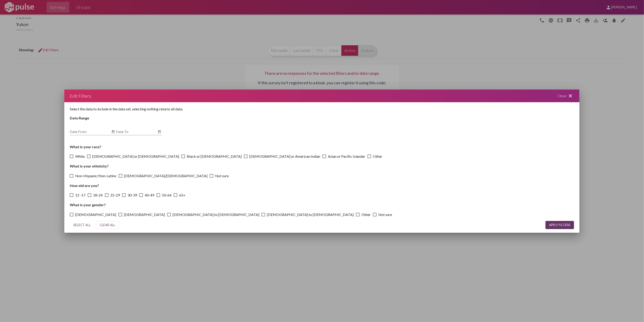  I want to click on span: 65+, so click(182, 195).